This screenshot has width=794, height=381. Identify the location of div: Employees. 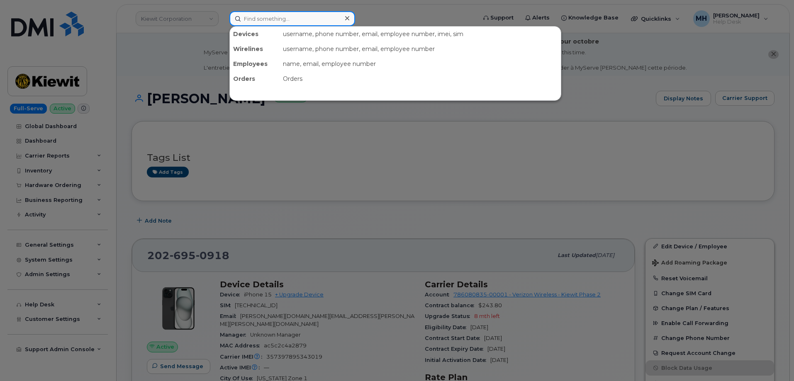
(255, 64).